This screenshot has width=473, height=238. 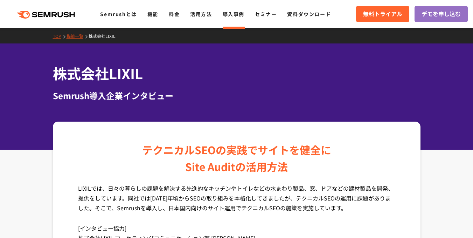 What do you see at coordinates (383, 14) in the screenshot?
I see `a: 無料トライアル` at bounding box center [383, 14].